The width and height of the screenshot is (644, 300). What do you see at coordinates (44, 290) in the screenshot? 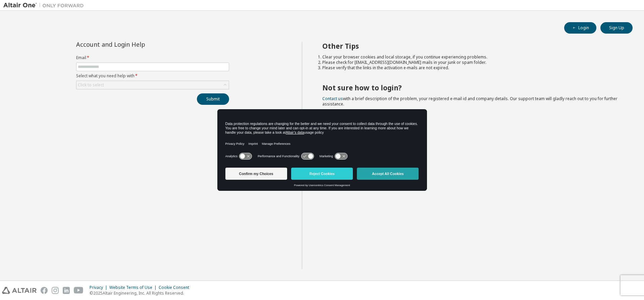
I see `img: facebook.svg` at bounding box center [44, 290].